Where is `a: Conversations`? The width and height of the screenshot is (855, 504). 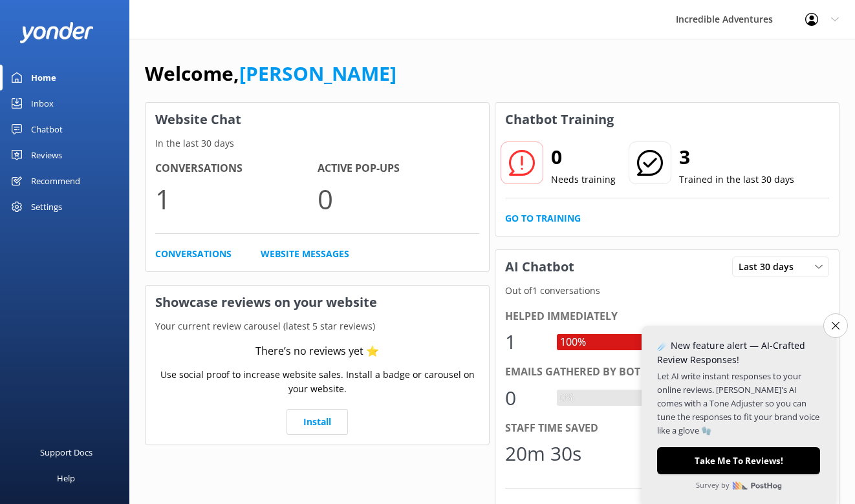
a: Conversations is located at coordinates (193, 254).